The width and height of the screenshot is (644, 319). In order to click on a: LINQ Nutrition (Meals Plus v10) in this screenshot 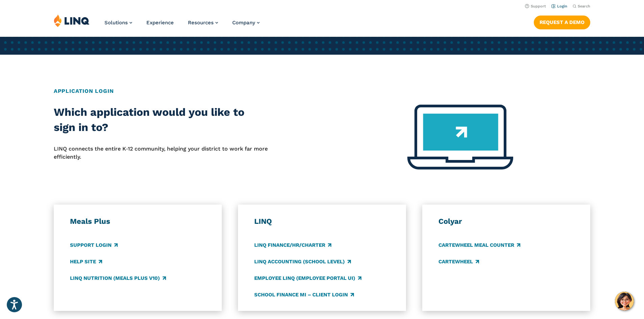, I will do `click(118, 278)`.